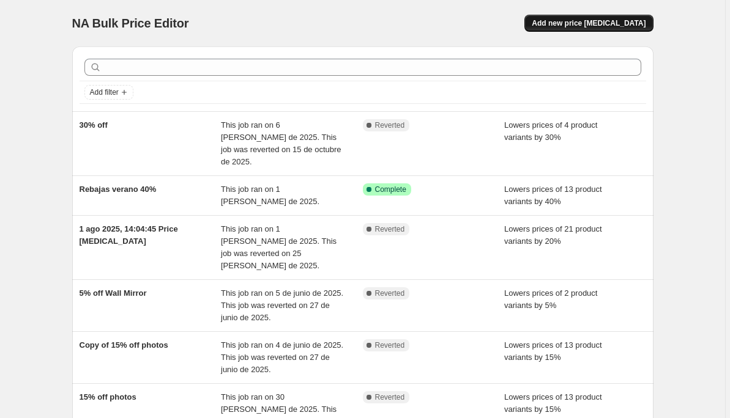  What do you see at coordinates (551, 299) in the screenshot?
I see `span: Lowers prices of 2 product variants by 5%` at bounding box center [551, 299].